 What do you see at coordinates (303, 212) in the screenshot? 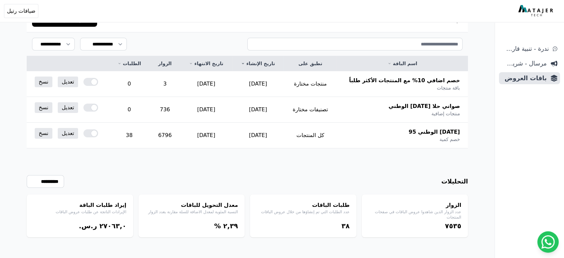
I see `p: عدد الطلبات التي تم إنشاؤها من خلال عروض الباقات` at bounding box center [303, 212].